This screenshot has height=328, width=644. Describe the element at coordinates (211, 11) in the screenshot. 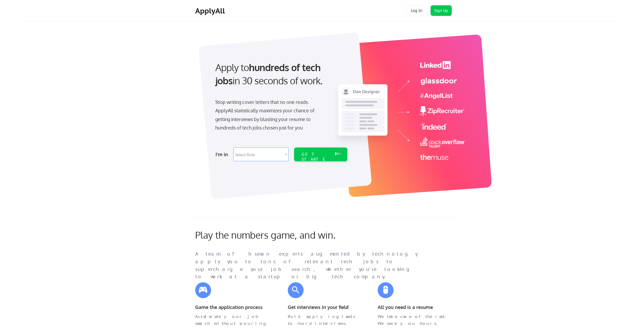

I see `div: ApplyAll` at that location.